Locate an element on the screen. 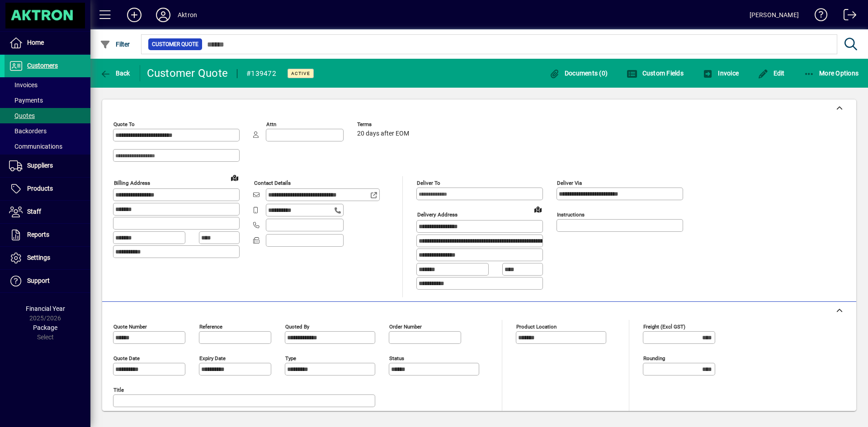  span: Terms is located at coordinates (384, 124).